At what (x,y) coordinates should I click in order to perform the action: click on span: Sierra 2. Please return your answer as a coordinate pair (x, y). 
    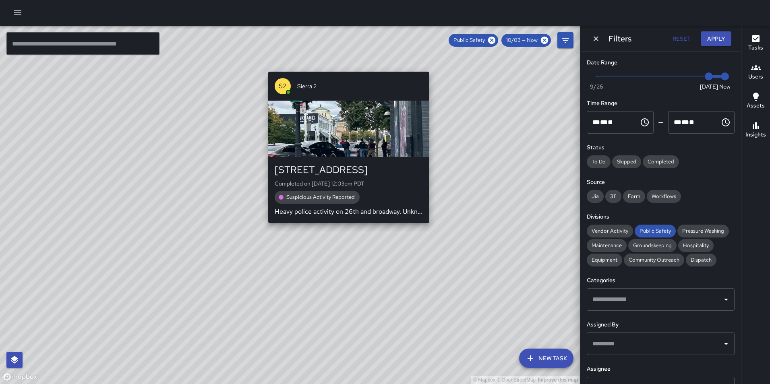
    Looking at the image, I should click on (360, 86).